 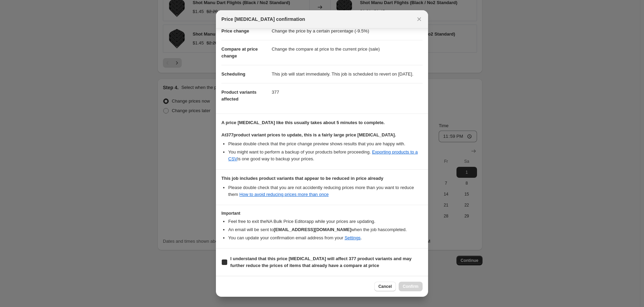 I want to click on dd: Change the compare at price to the current price (sale), so click(x=347, y=49).